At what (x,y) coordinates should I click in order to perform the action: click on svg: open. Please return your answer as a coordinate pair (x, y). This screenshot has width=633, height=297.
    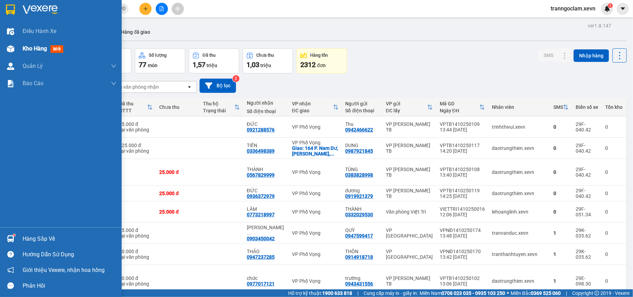
    Looking at the image, I should click on (189, 87).